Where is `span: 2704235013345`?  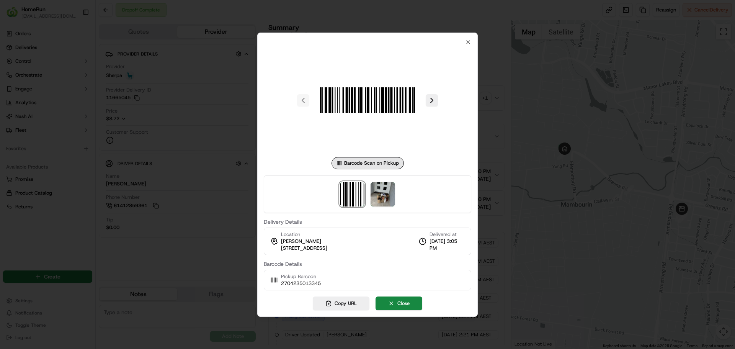 span: 2704235013345 is located at coordinates (301, 283).